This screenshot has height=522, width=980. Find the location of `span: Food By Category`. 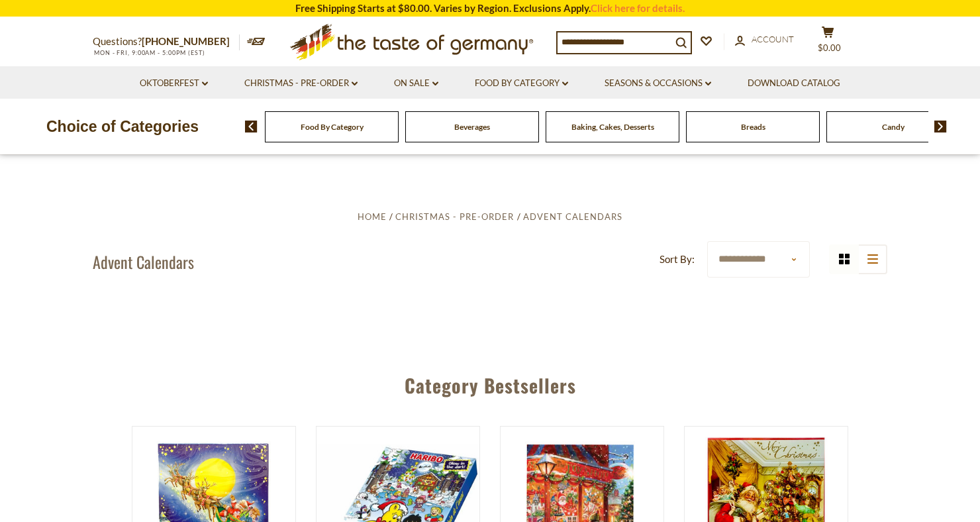

span: Food By Category is located at coordinates (331, 127).